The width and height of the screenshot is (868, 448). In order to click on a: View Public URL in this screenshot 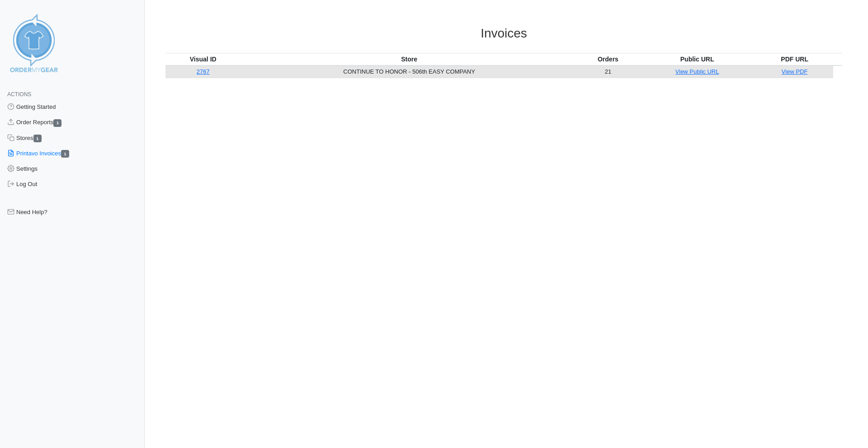, I will do `click(697, 71)`.